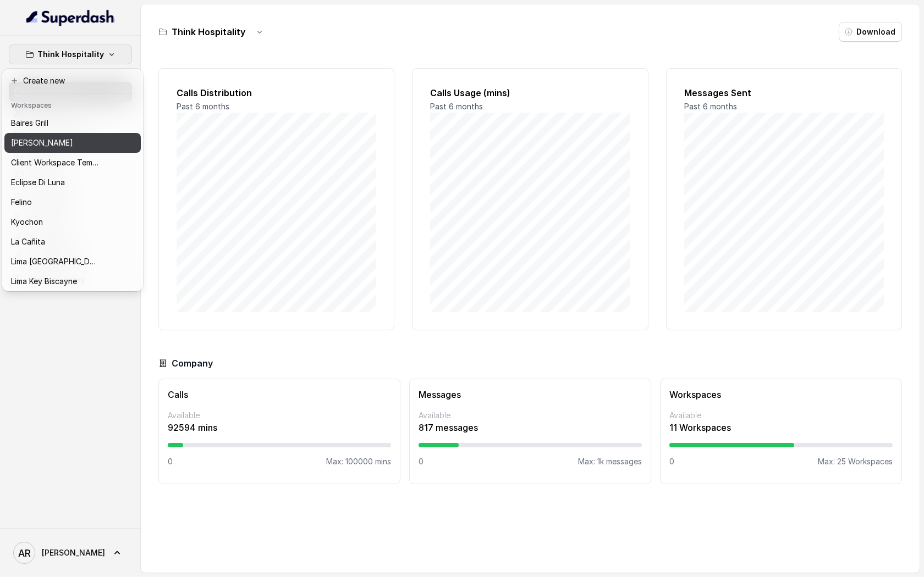 The image size is (924, 577). I want to click on button: Think Hospitality, so click(71, 55).